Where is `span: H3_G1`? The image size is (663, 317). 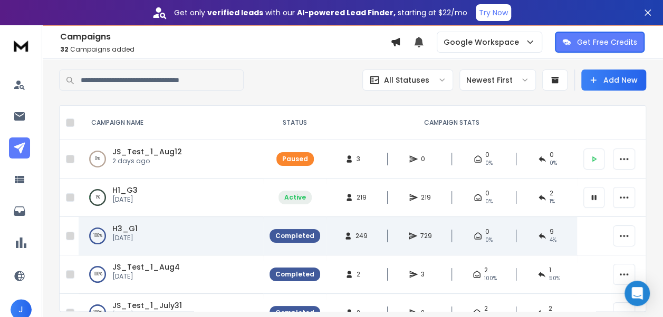 span: H3_G1 is located at coordinates (125, 229).